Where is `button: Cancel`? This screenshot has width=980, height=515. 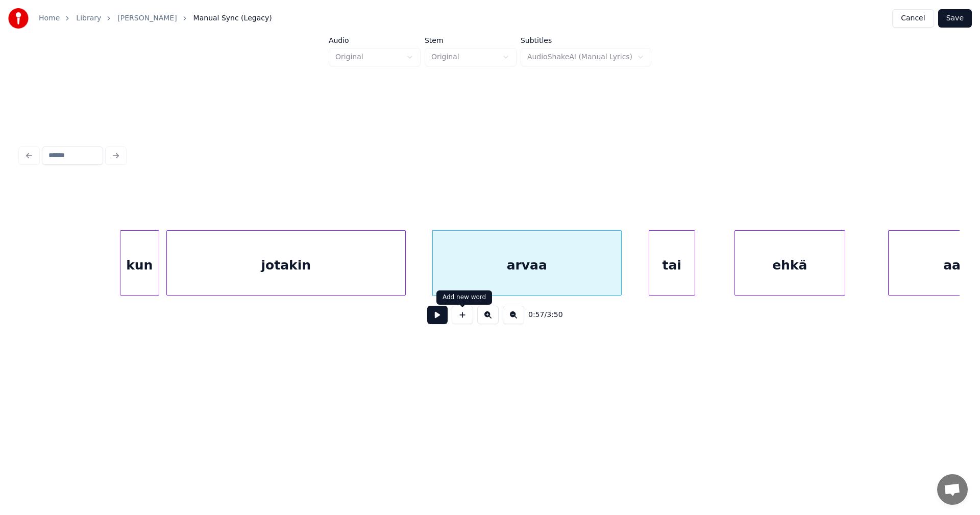 button: Cancel is located at coordinates (912, 18).